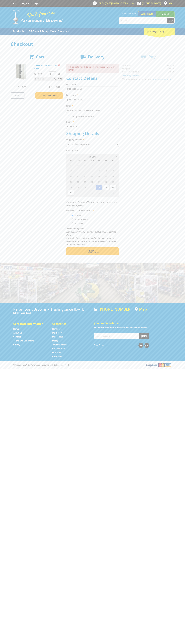 This screenshot has height=644, width=185. I want to click on a: Go to the registration page, so click(26, 4).